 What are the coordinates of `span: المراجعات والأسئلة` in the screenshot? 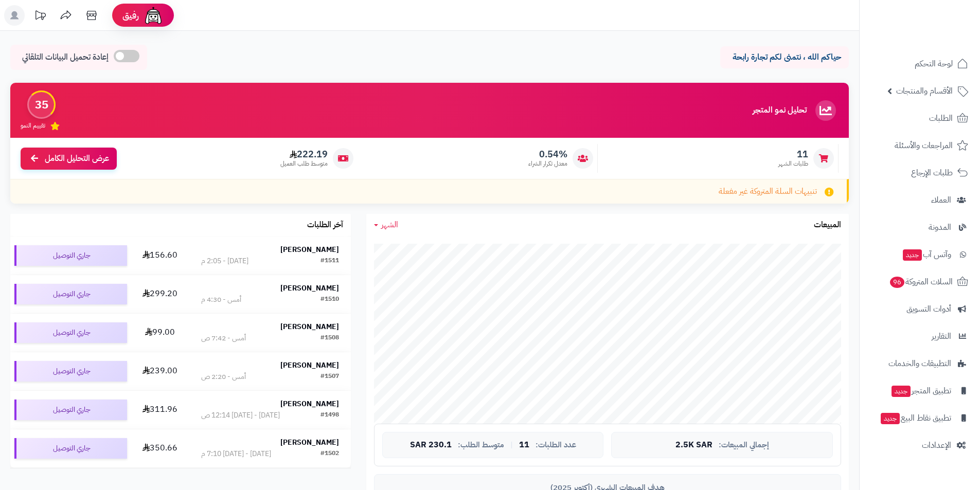 It's located at (924, 146).